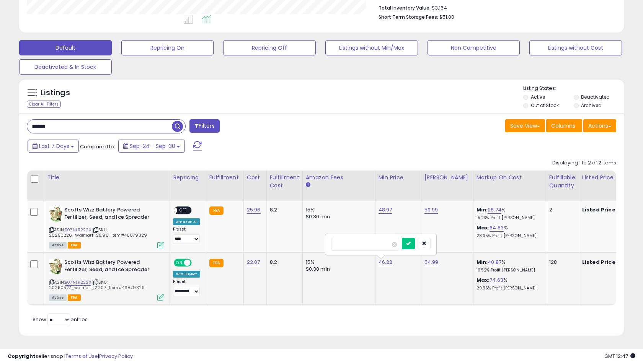  What do you see at coordinates (386, 210) in the screenshot?
I see `a: 48.97` at bounding box center [386, 210].